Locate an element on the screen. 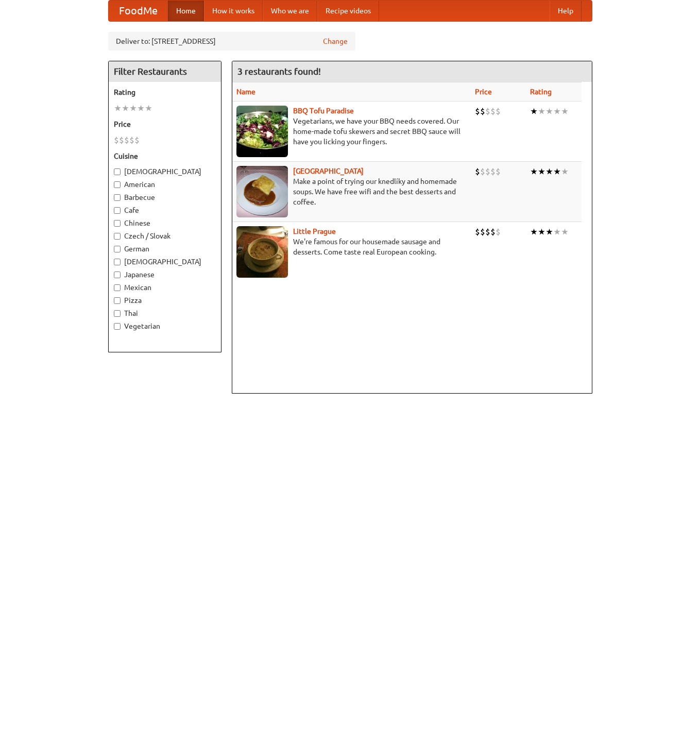 The height and width of the screenshot is (729, 700). label: American is located at coordinates (165, 184).